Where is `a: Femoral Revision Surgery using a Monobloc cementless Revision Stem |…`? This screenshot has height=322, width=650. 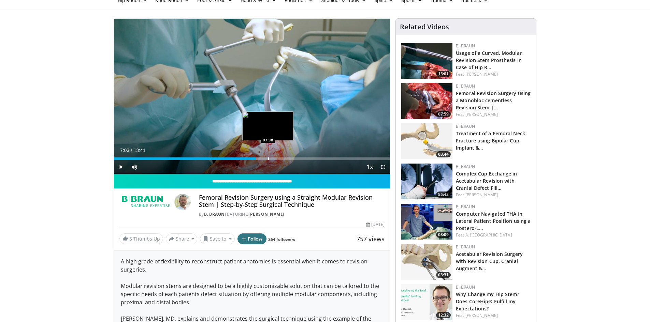
a: Femoral Revision Surgery using a Monobloc cementless Revision Stem |… is located at coordinates (493, 100).